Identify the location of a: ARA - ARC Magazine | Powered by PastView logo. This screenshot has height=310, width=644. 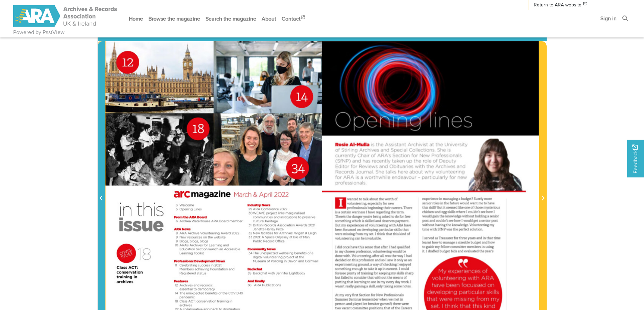
(66, 16).